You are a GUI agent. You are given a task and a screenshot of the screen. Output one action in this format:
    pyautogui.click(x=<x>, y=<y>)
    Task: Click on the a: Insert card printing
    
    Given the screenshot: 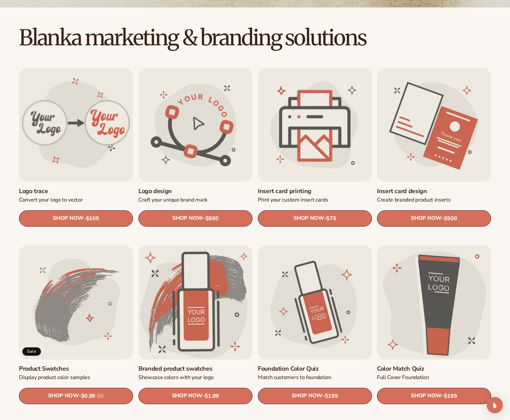 What is the action you would take?
    pyautogui.click(x=315, y=191)
    